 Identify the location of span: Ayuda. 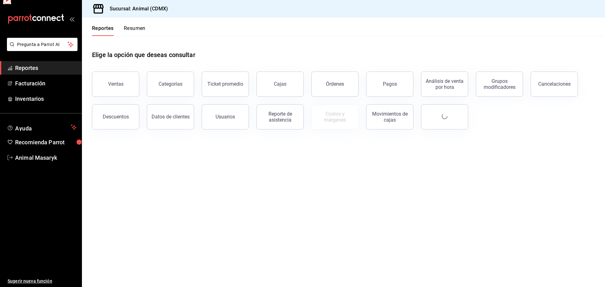
(42, 127).